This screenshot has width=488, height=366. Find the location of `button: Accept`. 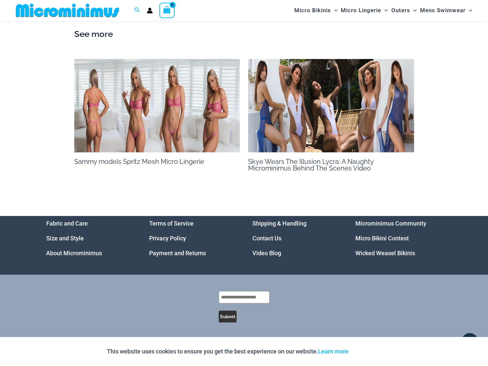

button: Accept is located at coordinates (367, 352).